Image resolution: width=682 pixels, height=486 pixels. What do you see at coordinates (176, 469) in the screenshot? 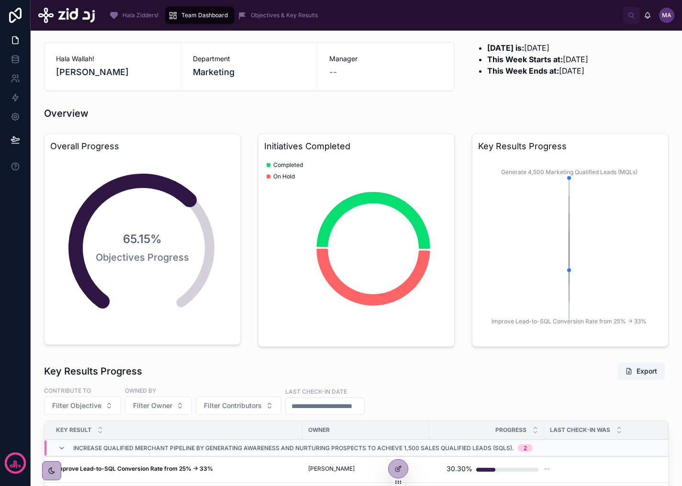
I see `a: Improve Lead-to-SQL Conversion Rate from 25% → 33%` at bounding box center [176, 469].